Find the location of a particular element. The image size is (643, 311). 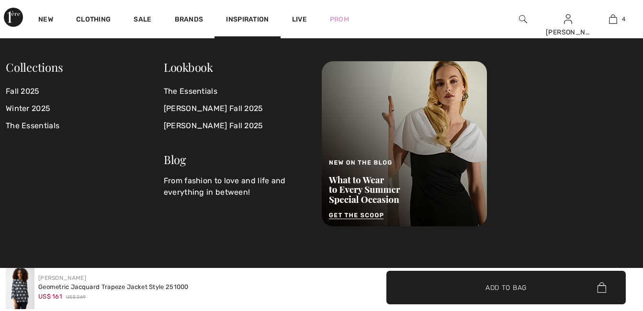

button: Add to Bag is located at coordinates (506, 288).